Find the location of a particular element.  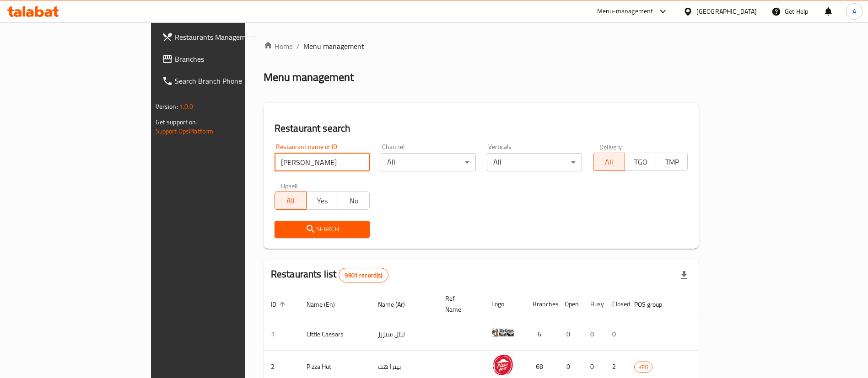

span: Search Branch Phone is located at coordinates (231, 81).